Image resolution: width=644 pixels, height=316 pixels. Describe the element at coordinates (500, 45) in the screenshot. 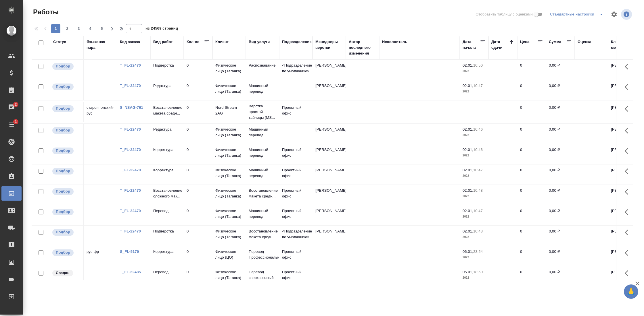

I see `div: Дата сдачи` at that location.